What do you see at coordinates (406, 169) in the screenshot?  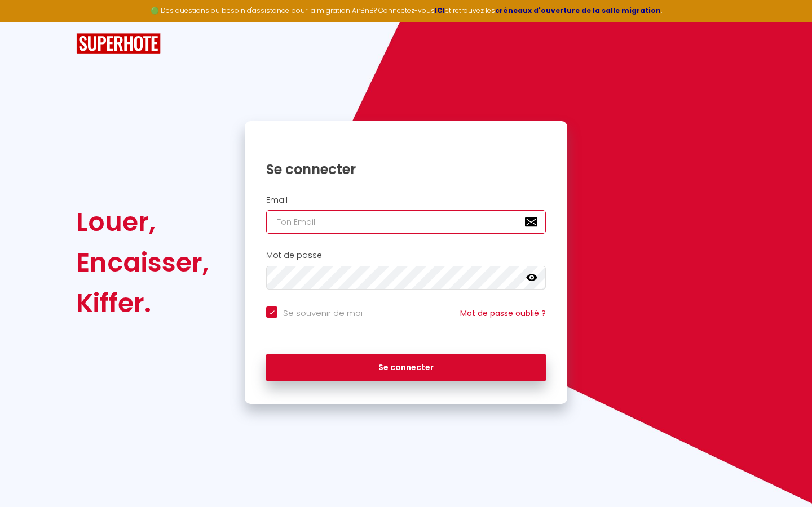 I see `h1: Se connecter` at bounding box center [406, 169].